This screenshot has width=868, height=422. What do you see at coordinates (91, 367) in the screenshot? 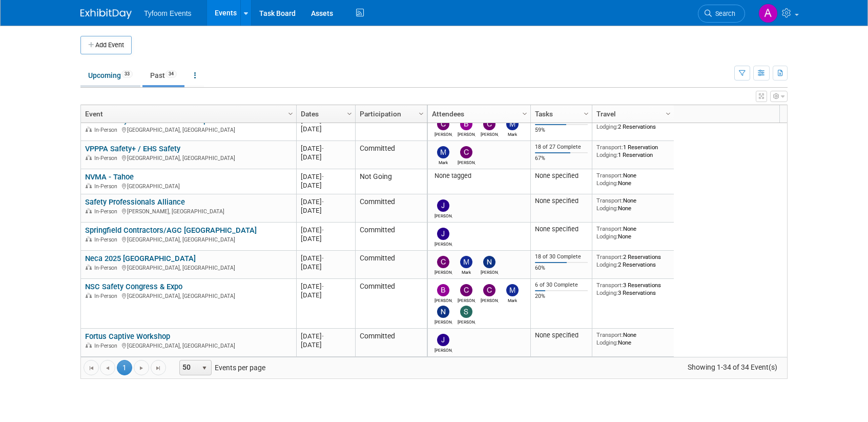
I see `a: Go to the first page` at bounding box center [91, 367].